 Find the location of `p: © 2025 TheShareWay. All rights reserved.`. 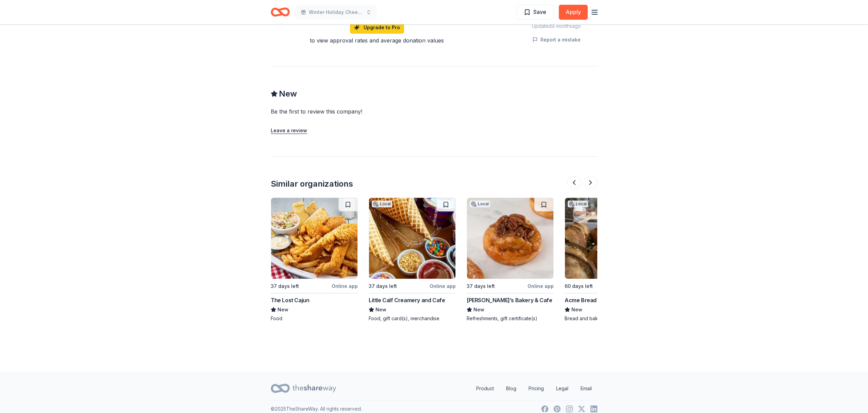

p: © 2025 TheShareWay. All rights reserved. is located at coordinates (316, 409).